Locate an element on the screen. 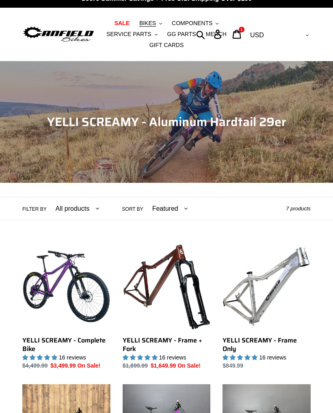  button: COMPONENTS is located at coordinates (195, 23).